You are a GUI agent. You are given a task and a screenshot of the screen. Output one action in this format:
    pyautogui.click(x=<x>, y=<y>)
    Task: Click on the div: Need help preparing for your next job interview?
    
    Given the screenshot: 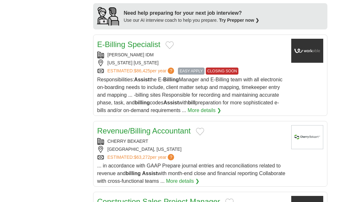 What is the action you would take?
    pyautogui.click(x=192, y=13)
    